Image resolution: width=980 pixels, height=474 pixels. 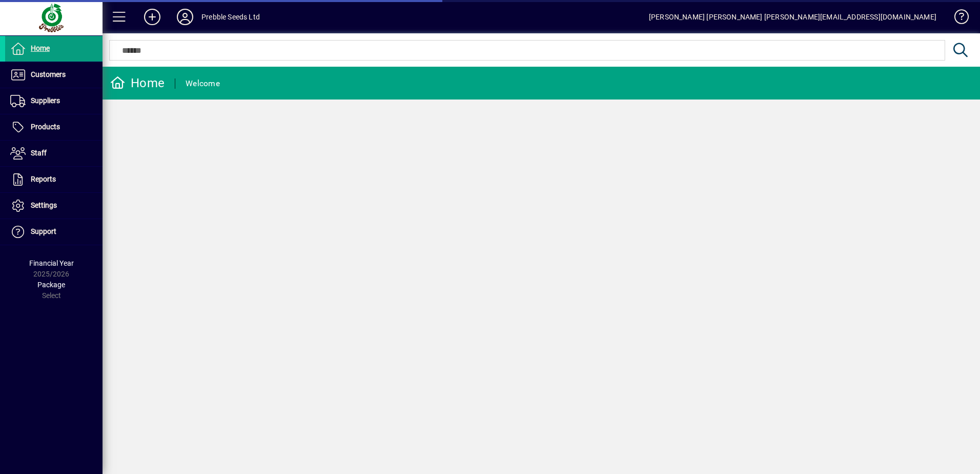 What do you see at coordinates (43, 179) in the screenshot?
I see `span: Reports` at bounding box center [43, 179].